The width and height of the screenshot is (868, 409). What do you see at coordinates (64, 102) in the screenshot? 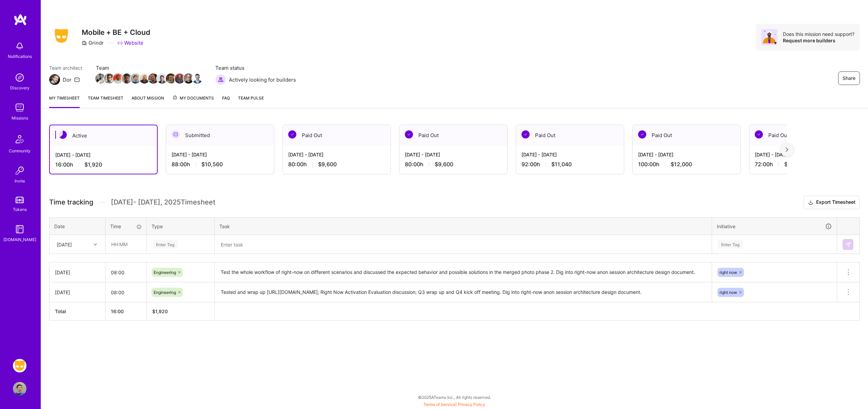
I see `a: My timesheet` at bounding box center [64, 102].